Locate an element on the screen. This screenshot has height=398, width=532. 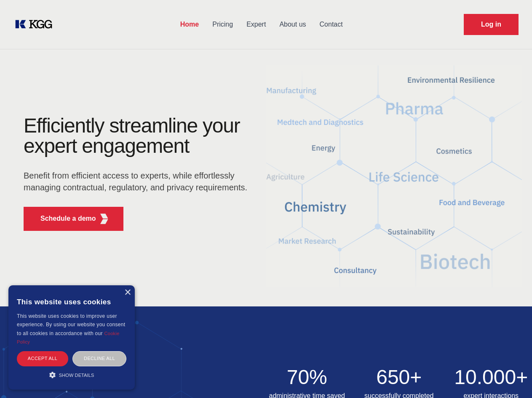
a: Expert is located at coordinates (256, 25).